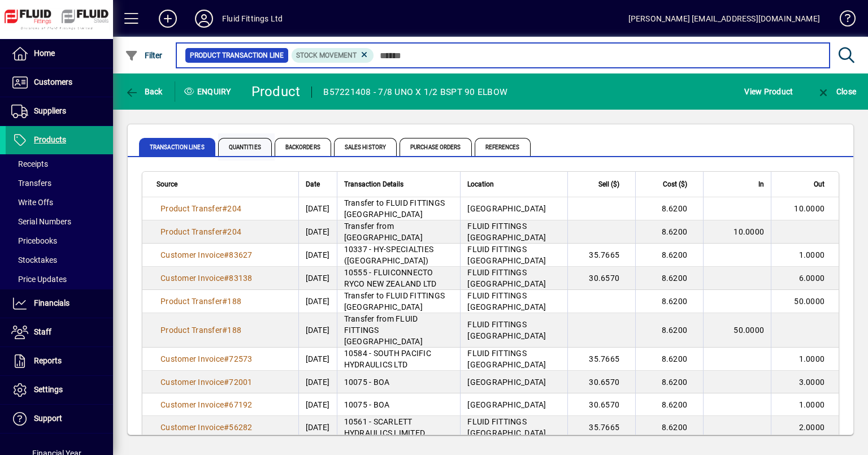 This screenshot has width=868, height=455. I want to click on a: Transfers, so click(60, 183).